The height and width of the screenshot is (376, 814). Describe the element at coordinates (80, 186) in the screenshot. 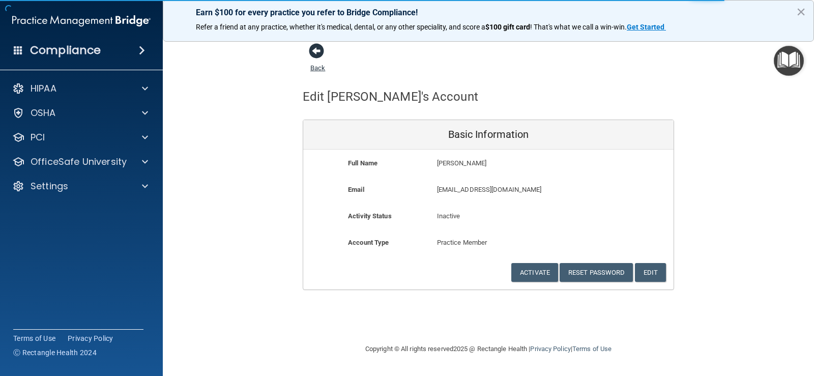

I see `a: Settings` at that location.